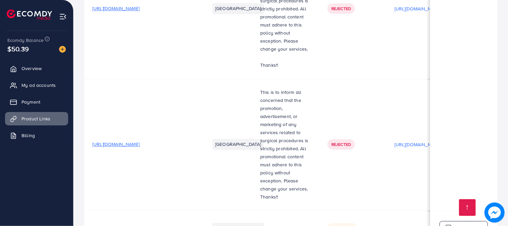 The image size is (508, 226). I want to click on img: menu, so click(63, 16).